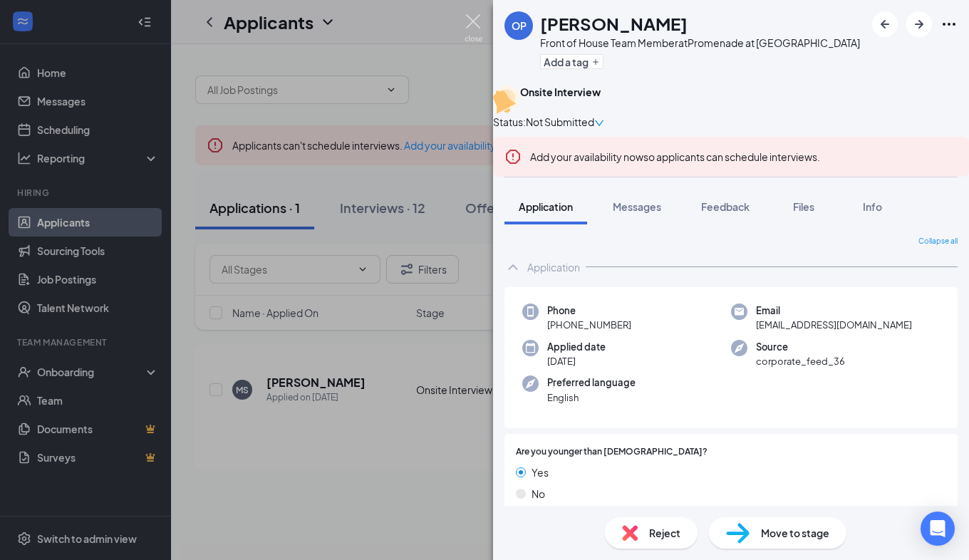 The image size is (969, 560). Describe the element at coordinates (804, 206) in the screenshot. I see `span: Files` at that location.